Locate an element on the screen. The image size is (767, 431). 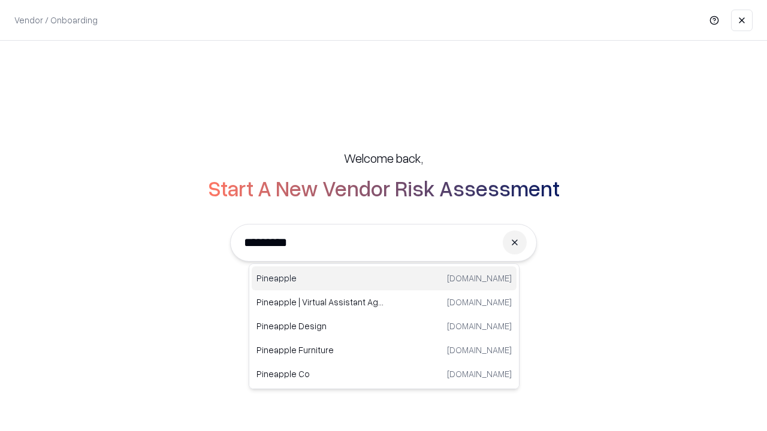
p: Pineapple Co is located at coordinates (320, 374).